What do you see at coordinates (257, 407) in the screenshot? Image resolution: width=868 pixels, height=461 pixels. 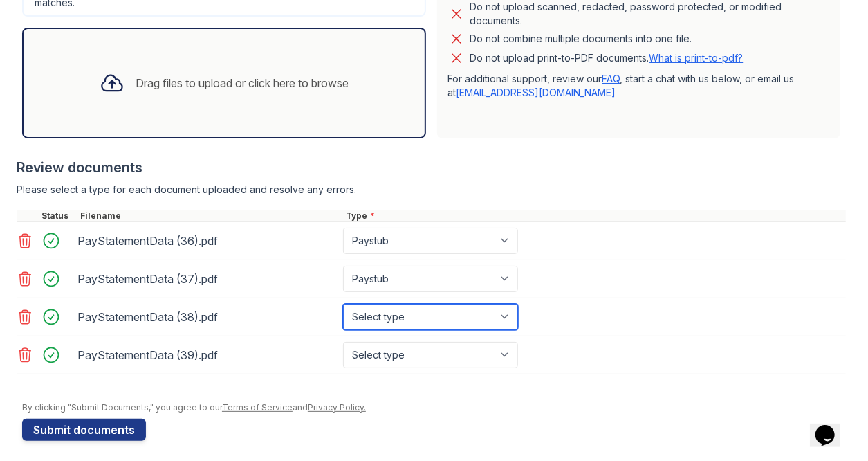 I see `a: Terms of Service` at bounding box center [257, 407].